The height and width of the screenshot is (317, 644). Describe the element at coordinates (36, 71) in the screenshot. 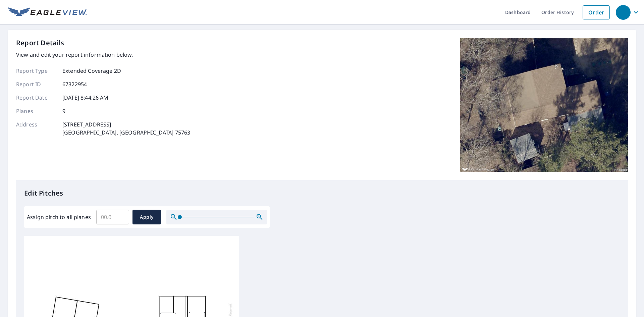

I see `p: Report Type` at that location.